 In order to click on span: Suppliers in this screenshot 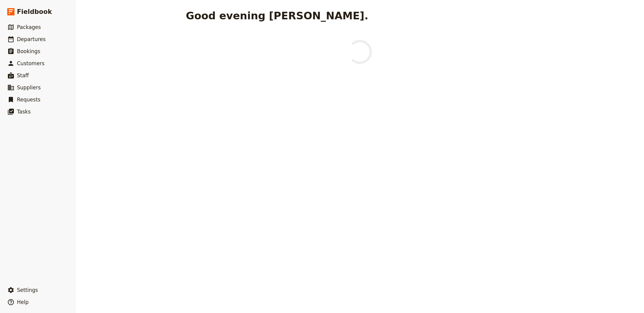, I will do `click(29, 87)`.